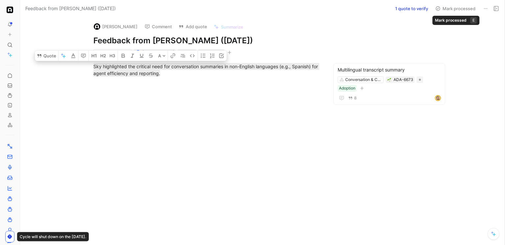 The width and height of the screenshot is (505, 245). I want to click on button: Comment, so click(158, 27).